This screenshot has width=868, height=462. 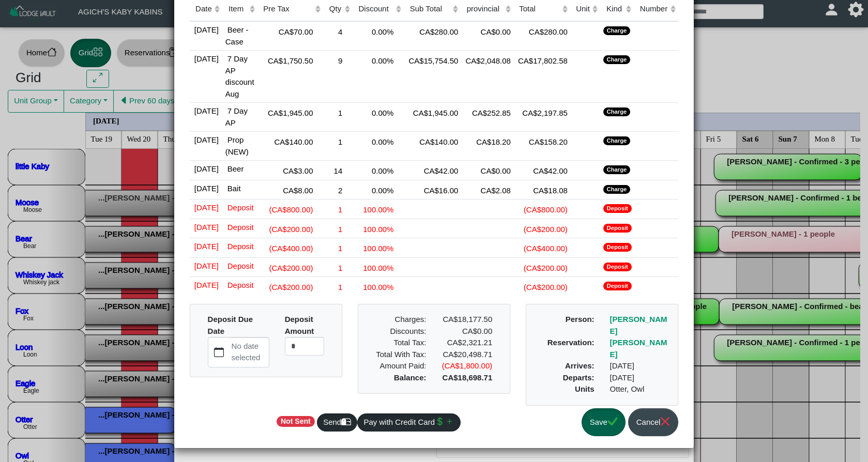 What do you see at coordinates (401, 319) in the screenshot?
I see `div: Charges:` at bounding box center [401, 319].